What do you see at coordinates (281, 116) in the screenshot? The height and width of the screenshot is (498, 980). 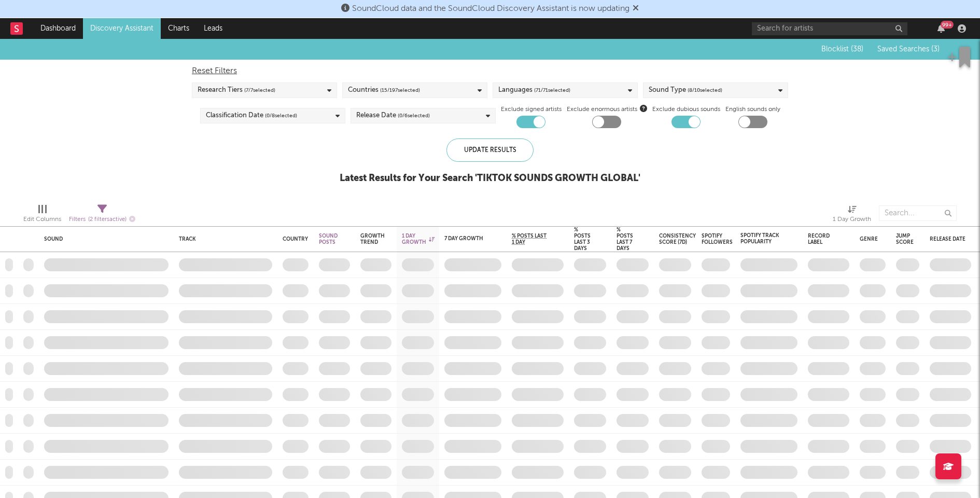 I see `span: ( 0 / 8 selected)` at bounding box center [281, 116].